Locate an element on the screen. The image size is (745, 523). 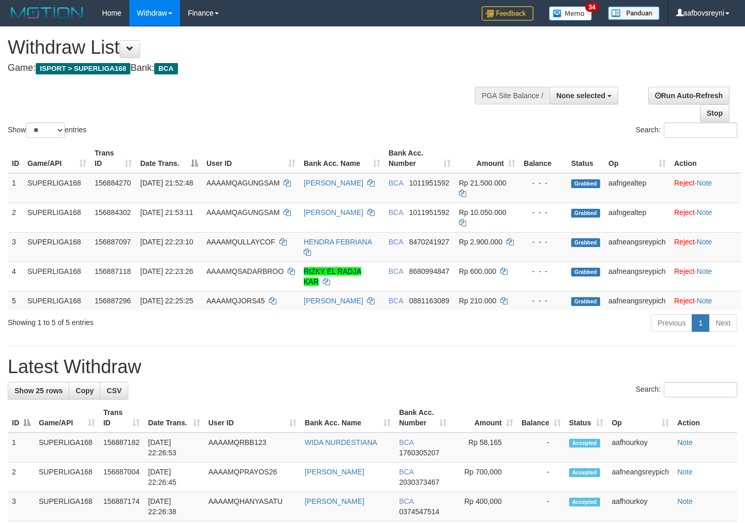
span: Rp 210.000 is located at coordinates (477, 301).